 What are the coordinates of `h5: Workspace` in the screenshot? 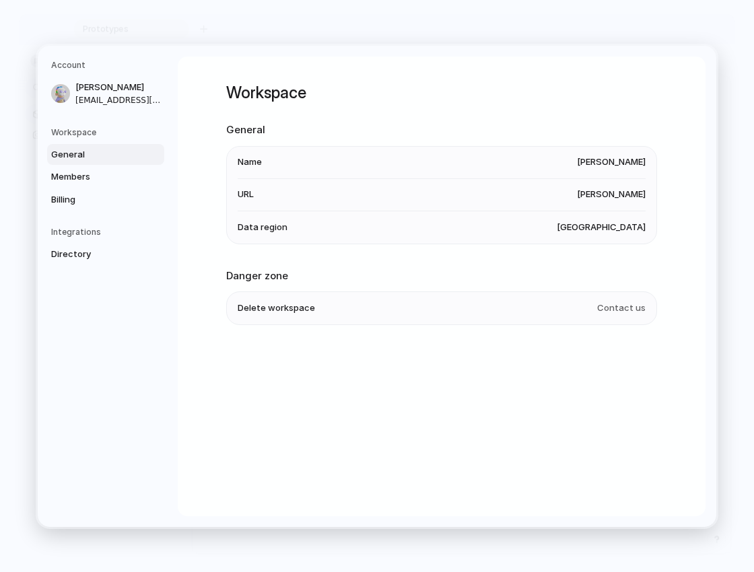 It's located at (108, 132).